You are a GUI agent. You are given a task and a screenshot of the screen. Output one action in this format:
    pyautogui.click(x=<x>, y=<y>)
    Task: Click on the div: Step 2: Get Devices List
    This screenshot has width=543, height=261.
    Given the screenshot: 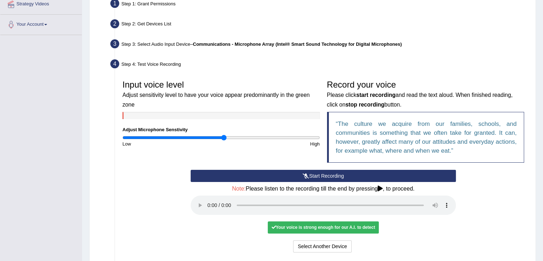 What is the action you would take?
    pyautogui.click(x=320, y=25)
    